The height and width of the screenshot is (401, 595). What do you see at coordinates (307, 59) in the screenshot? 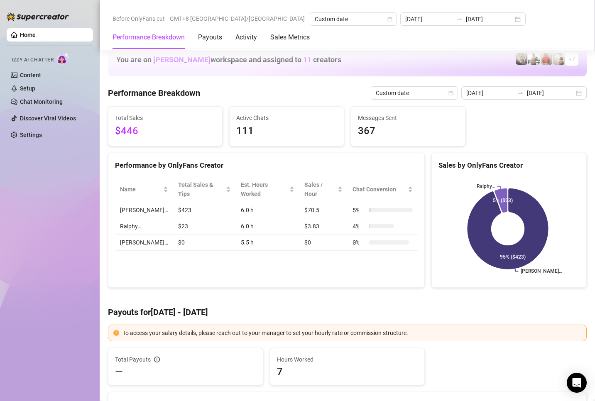
I see `span: 11` at bounding box center [307, 59].